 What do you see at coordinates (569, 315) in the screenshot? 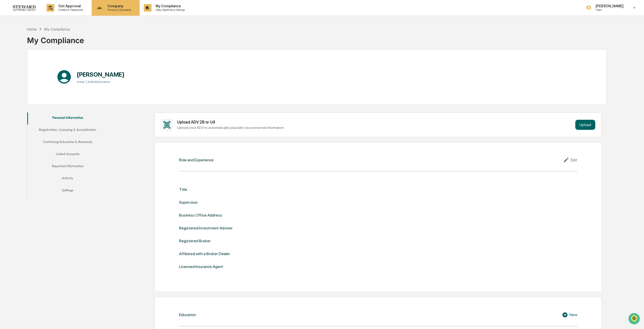
I see `div: New` at bounding box center [569, 315].